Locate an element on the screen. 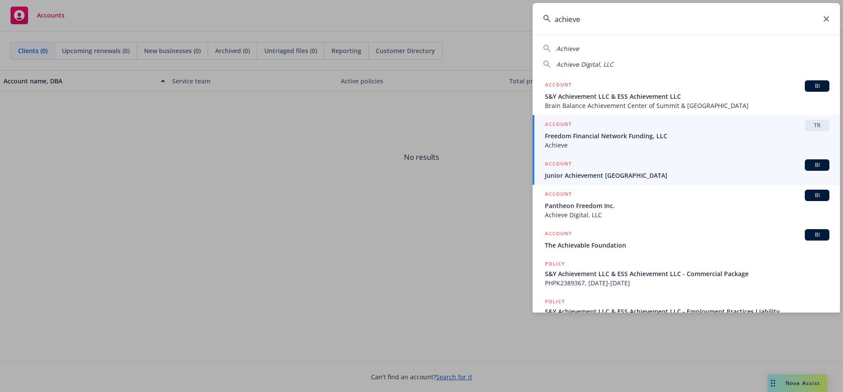  span: S&Y Achievement LLC & ESS Achievement LLC - Commercial Package is located at coordinates (687, 274).